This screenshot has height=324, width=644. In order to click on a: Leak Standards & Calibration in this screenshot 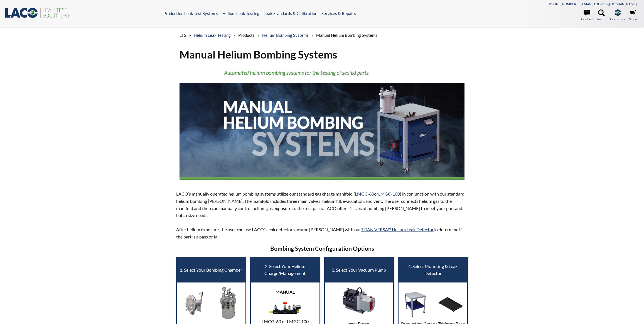, I will do `click(290, 13)`.